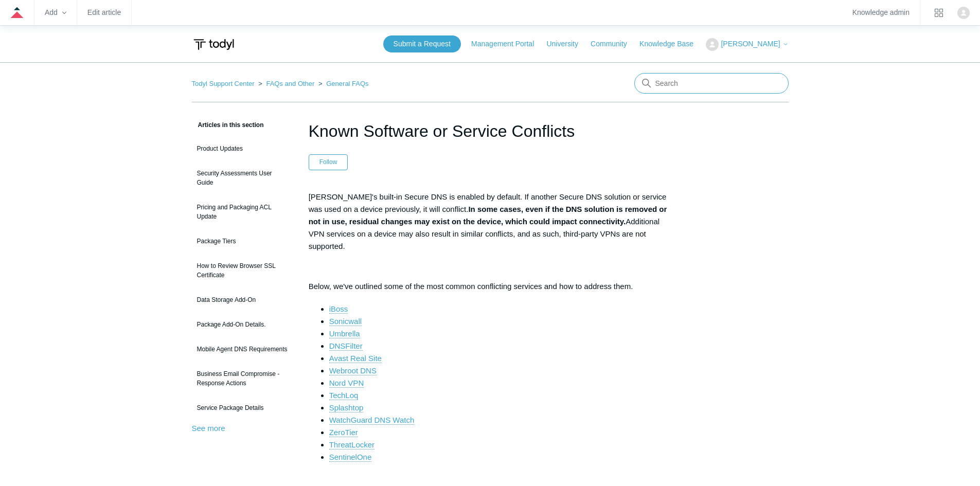  I want to click on a: Knowledge admin, so click(881, 13).